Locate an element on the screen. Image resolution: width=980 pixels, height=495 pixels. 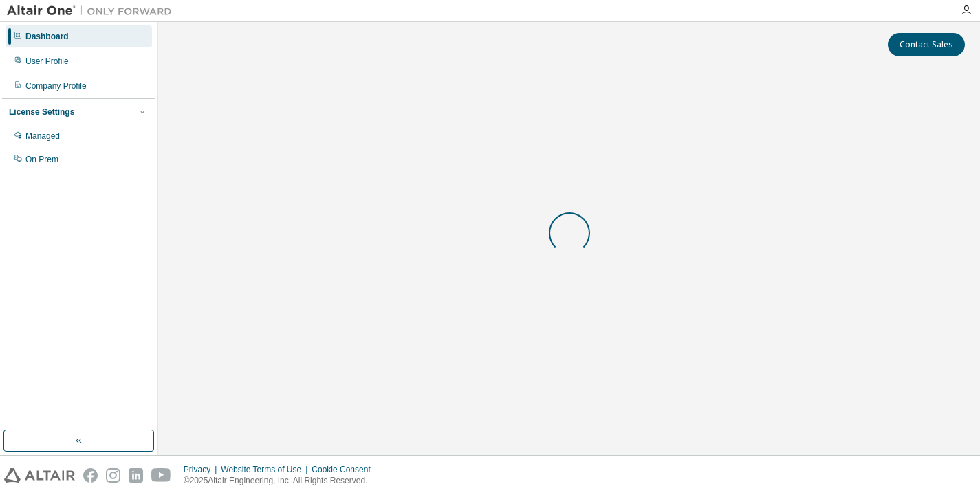
img: instagram.svg is located at coordinates (113, 475).